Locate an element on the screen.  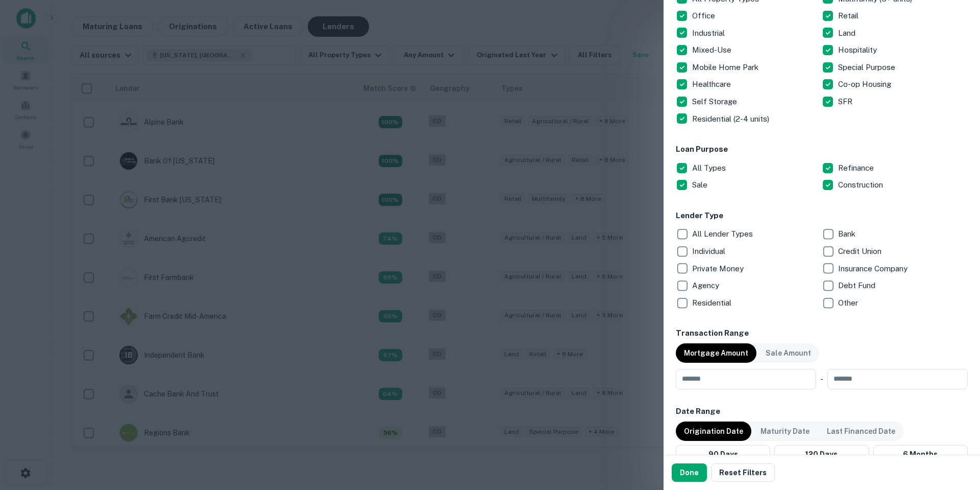
p: Insurance Company is located at coordinates (874, 269).